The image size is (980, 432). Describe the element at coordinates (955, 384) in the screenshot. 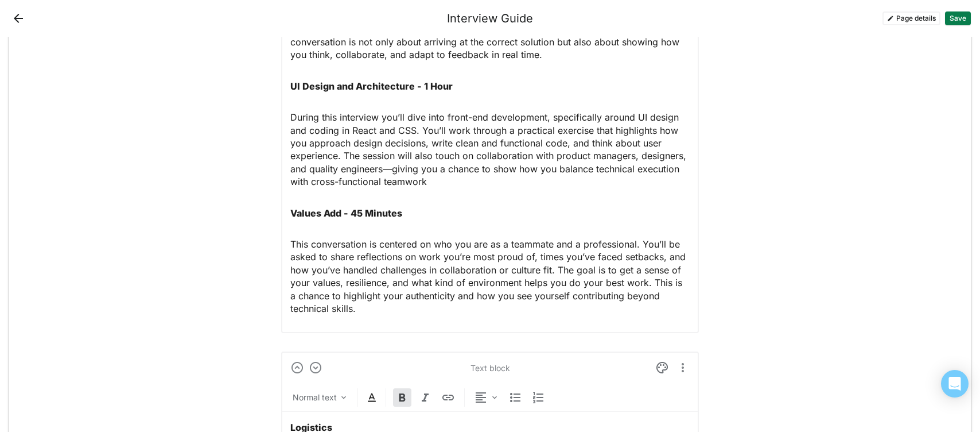

I see `div: Open Intercom Messenger` at that location.